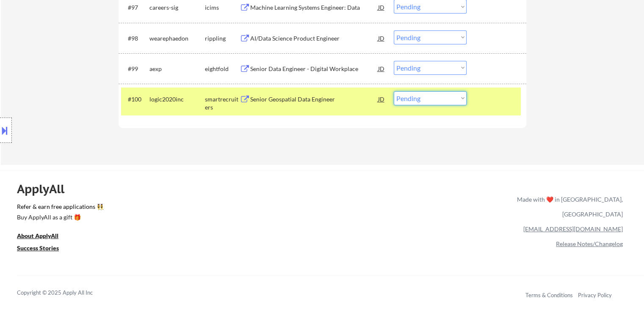  What do you see at coordinates (222, 38) in the screenshot?
I see `div: rippling` at bounding box center [222, 38].